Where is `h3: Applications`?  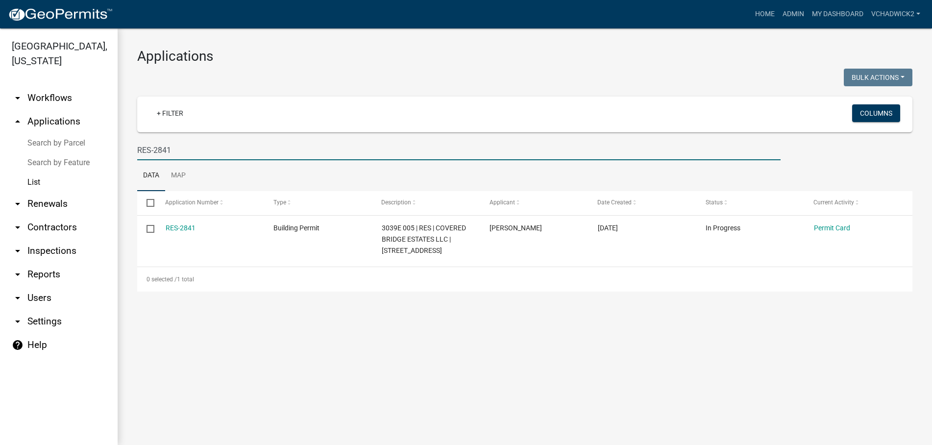 h3: Applications is located at coordinates (525, 56).